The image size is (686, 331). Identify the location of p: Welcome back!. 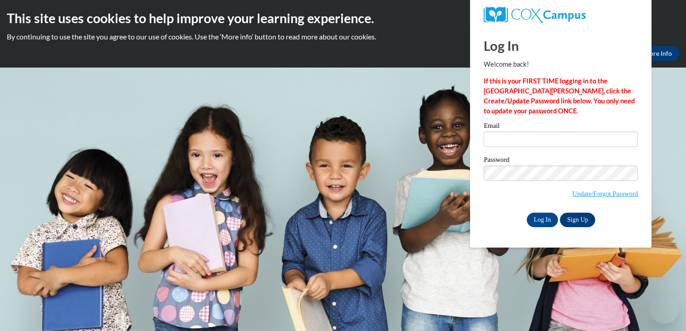
(561, 64).